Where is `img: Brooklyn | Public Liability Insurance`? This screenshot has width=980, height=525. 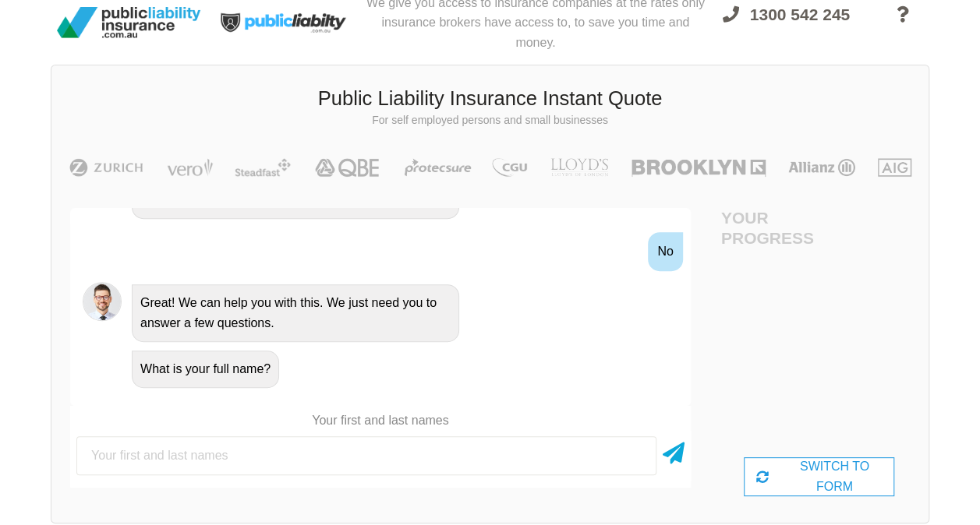 img: Brooklyn | Public Liability Insurance is located at coordinates (698, 167).